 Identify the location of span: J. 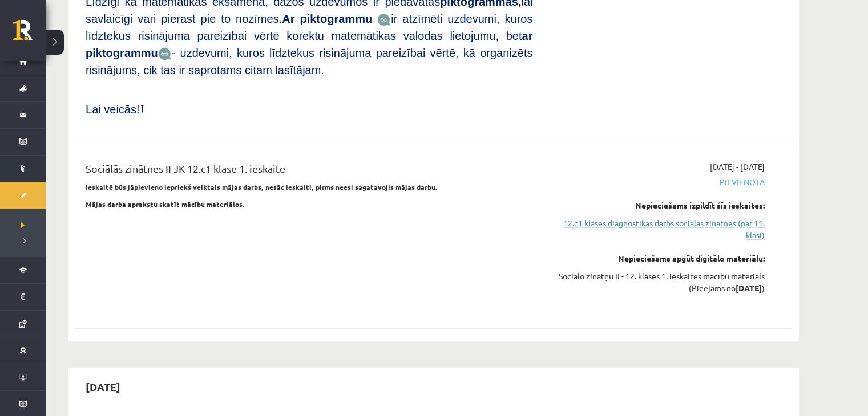
(142, 110).